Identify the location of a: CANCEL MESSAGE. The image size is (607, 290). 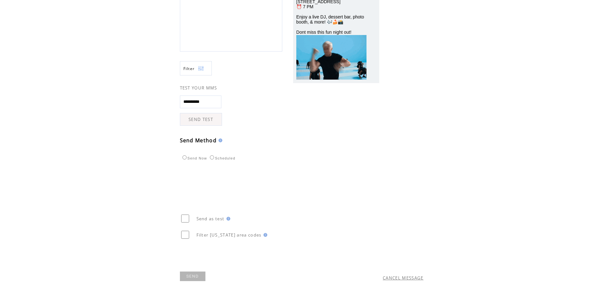
(403, 278).